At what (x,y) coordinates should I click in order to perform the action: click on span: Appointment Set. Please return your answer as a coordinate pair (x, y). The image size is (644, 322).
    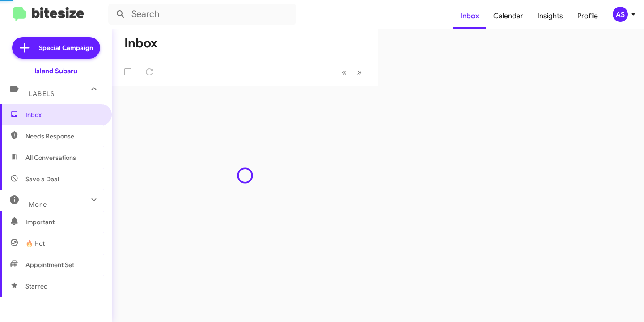
    Looking at the image, I should click on (50, 265).